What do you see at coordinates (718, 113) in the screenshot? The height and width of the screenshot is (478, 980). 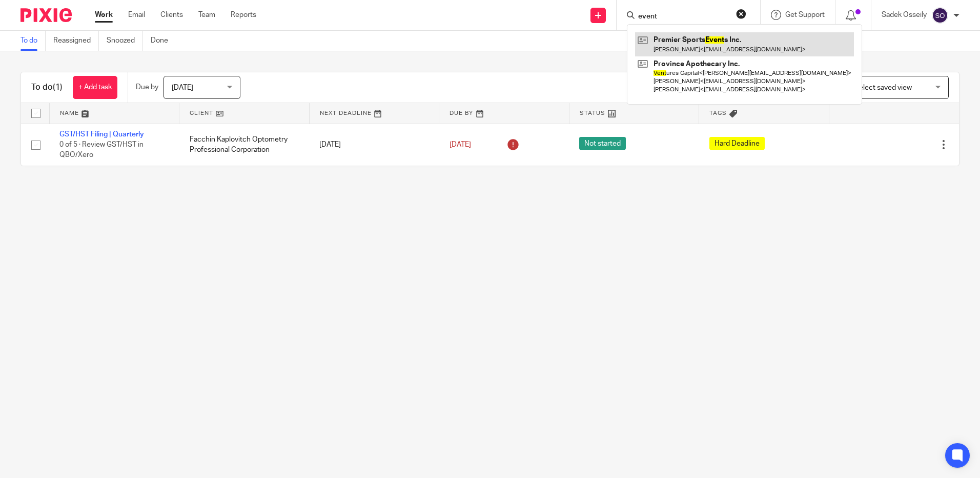 I see `span: Tags` at bounding box center [718, 113].